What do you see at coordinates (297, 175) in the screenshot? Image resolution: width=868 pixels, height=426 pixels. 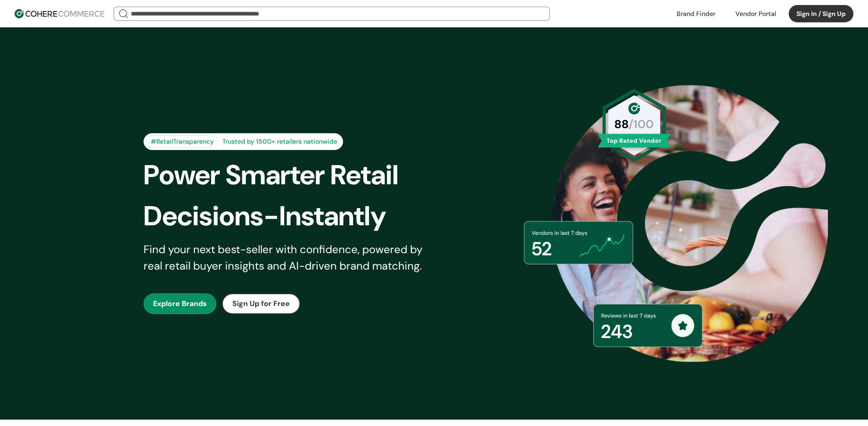 I see `div: Power Smarter Retail` at bounding box center [297, 175].